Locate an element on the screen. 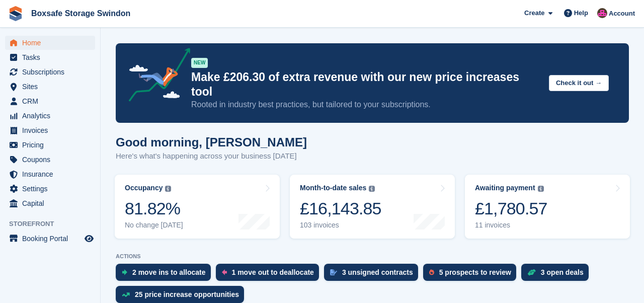 This screenshot has height=303, width=644. div: 1 move out to deallocate is located at coordinates (273, 272).